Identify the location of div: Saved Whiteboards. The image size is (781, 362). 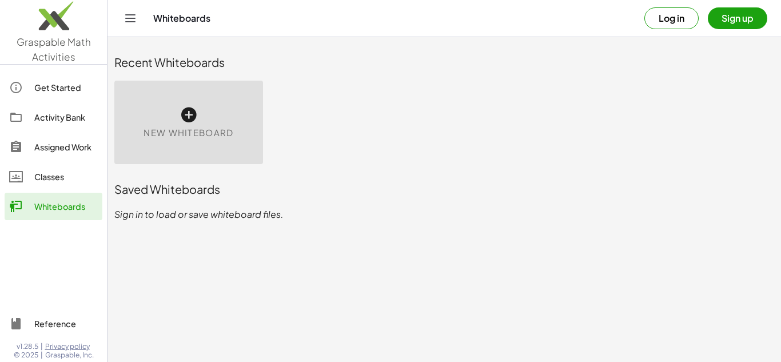
(444, 189).